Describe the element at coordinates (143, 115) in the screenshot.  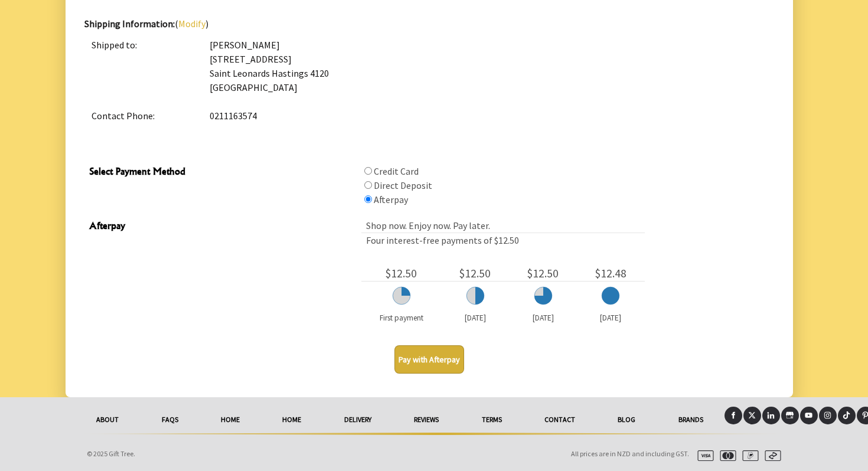
I see `td: Contact Phone:` at that location.